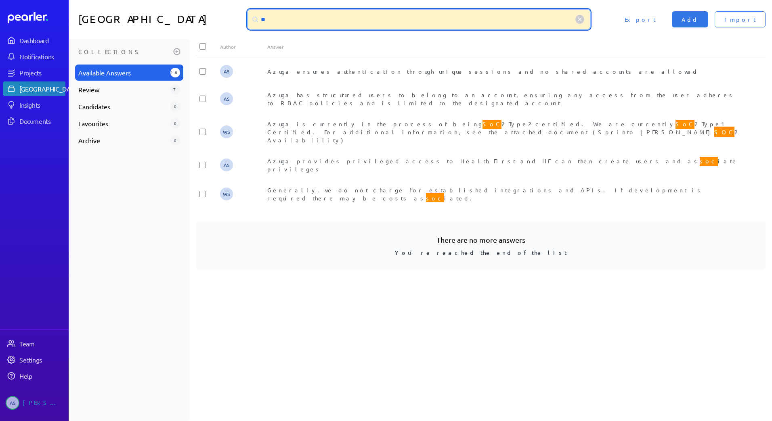  Describe the element at coordinates (34, 105) in the screenshot. I see `a: Insights` at that location.